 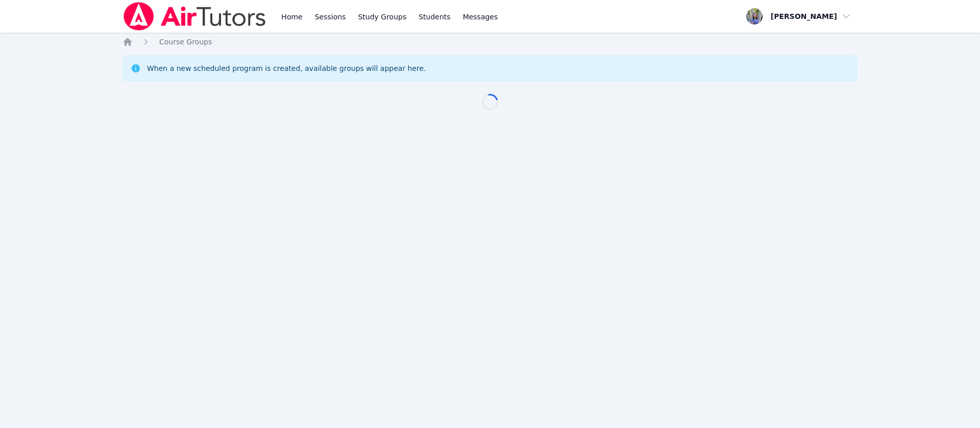 What do you see at coordinates (194, 17) in the screenshot?
I see `img: Air Tutors` at bounding box center [194, 17].